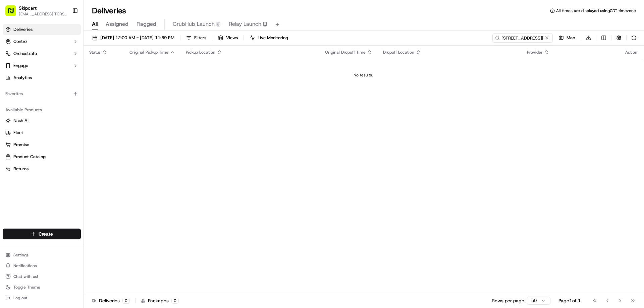  What do you see at coordinates (200, 38) in the screenshot?
I see `span: Filters` at bounding box center [200, 38].